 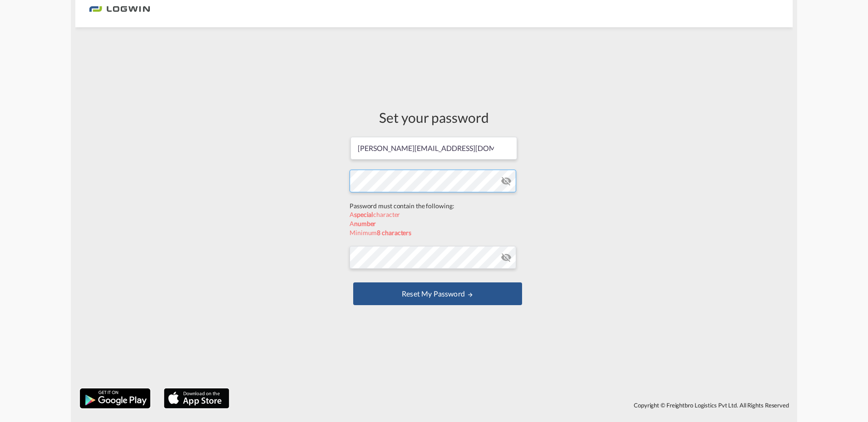 What do you see at coordinates (434, 206) in the screenshot?
I see `div: Password must contain the following:` at bounding box center [434, 206].